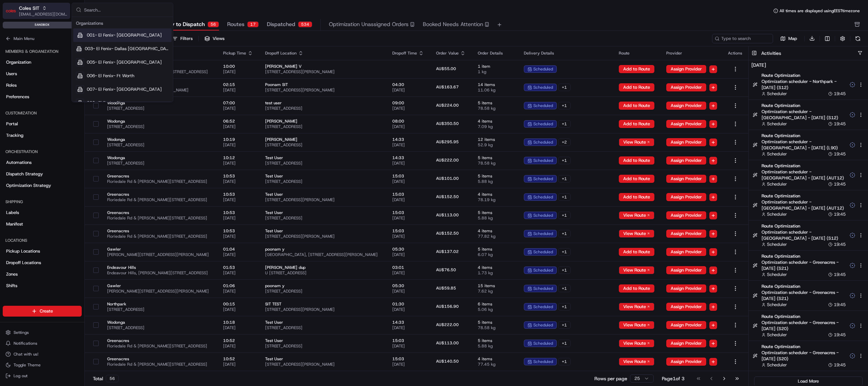 The height and width of the screenshot is (386, 868). I want to click on span: 14:33, so click(408, 139).